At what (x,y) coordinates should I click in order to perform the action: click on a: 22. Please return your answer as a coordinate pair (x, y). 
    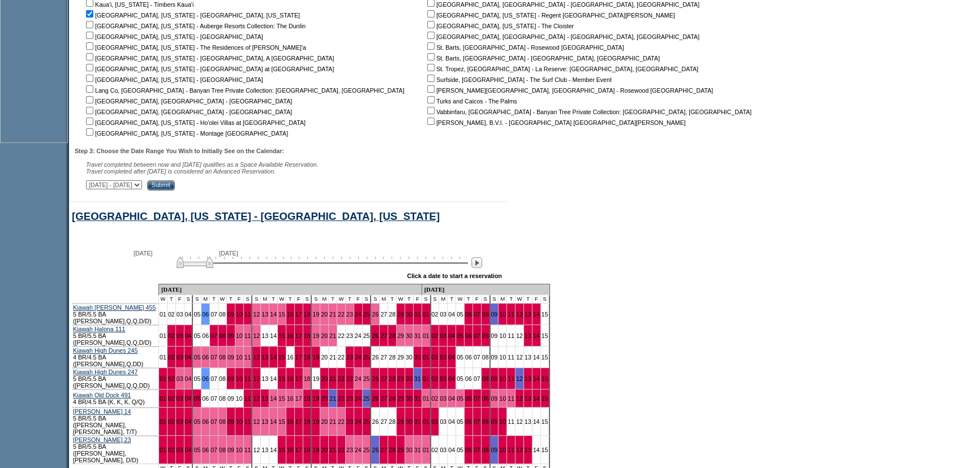
    Looking at the image, I should click on (341, 399).